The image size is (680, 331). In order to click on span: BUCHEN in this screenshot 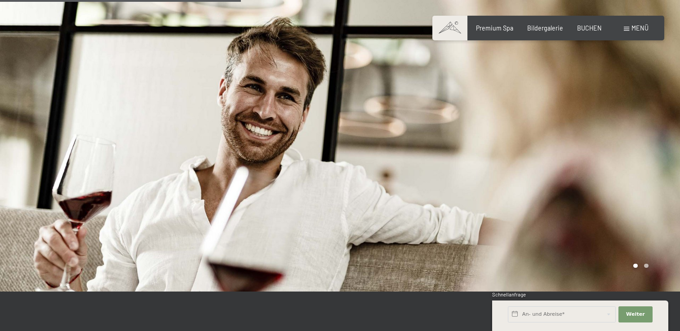, I will do `click(589, 28)`.